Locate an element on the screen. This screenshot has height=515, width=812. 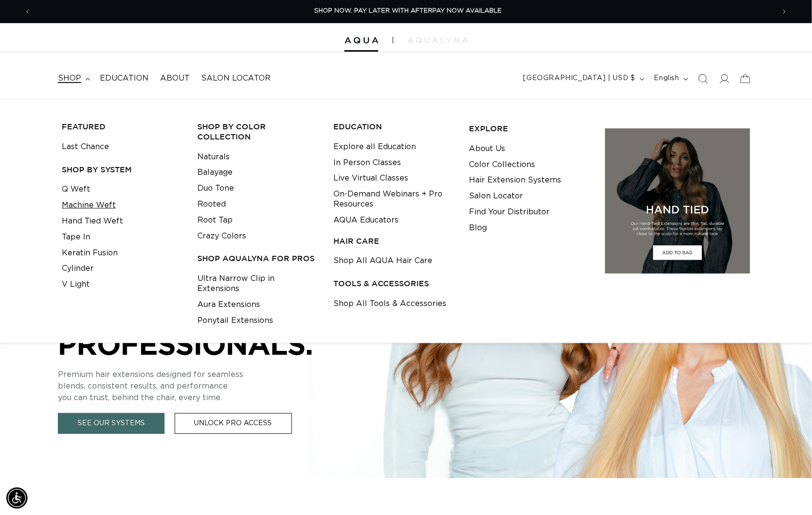
a: AQUA Educators is located at coordinates (366, 220).